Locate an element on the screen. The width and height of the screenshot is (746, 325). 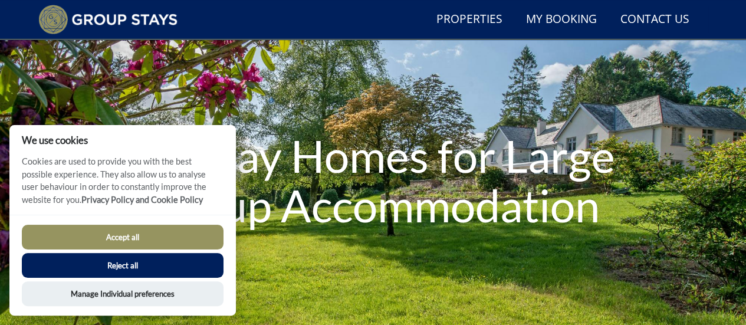
h2: We use cookies is located at coordinates (123, 140).